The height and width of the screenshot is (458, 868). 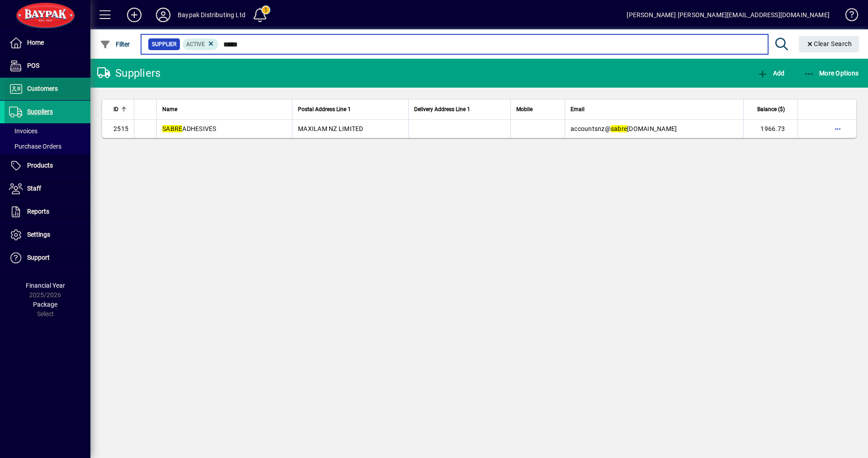 I want to click on span: Settings, so click(x=39, y=234).